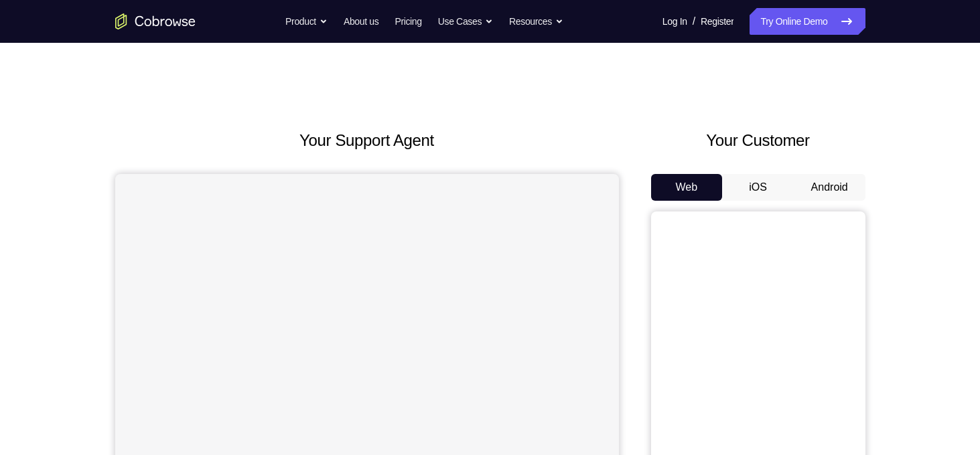 The height and width of the screenshot is (455, 980). Describe the element at coordinates (807, 21) in the screenshot. I see `a: Try Online Demo` at that location.